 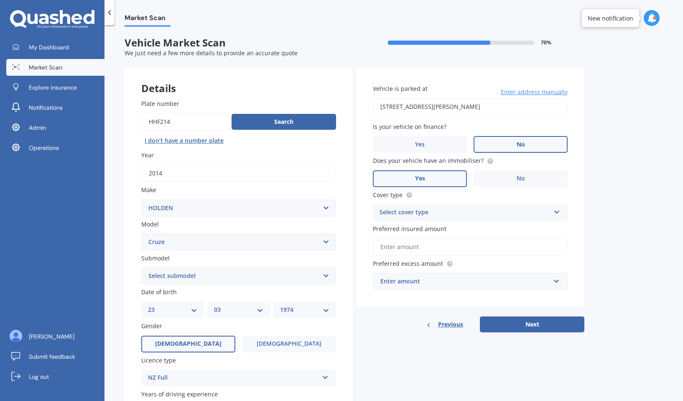 I want to click on span: We just need a few more details to provide an accurate quote, so click(x=211, y=53).